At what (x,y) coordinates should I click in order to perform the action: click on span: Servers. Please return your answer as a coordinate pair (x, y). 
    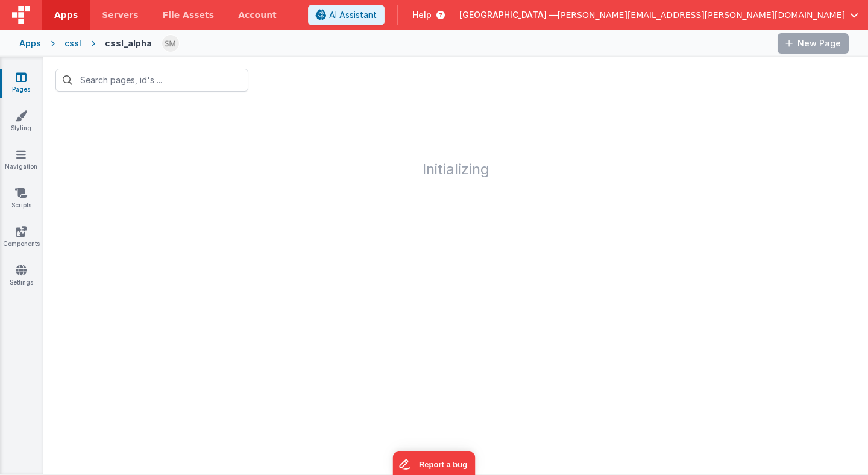
    Looking at the image, I should click on (120, 15).